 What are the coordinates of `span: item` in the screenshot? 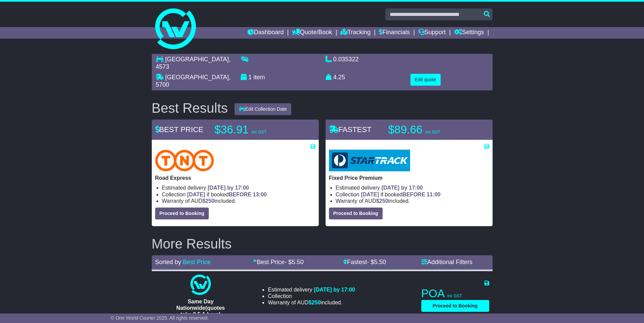 It's located at (259, 77).